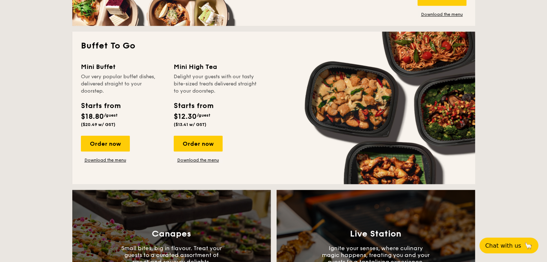  Describe the element at coordinates (190, 125) in the screenshot. I see `span: ($13.41 w/ GST)` at that location.